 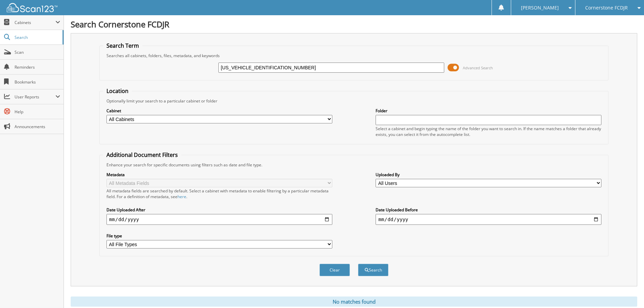 I want to click on span: Reminders, so click(x=37, y=67).